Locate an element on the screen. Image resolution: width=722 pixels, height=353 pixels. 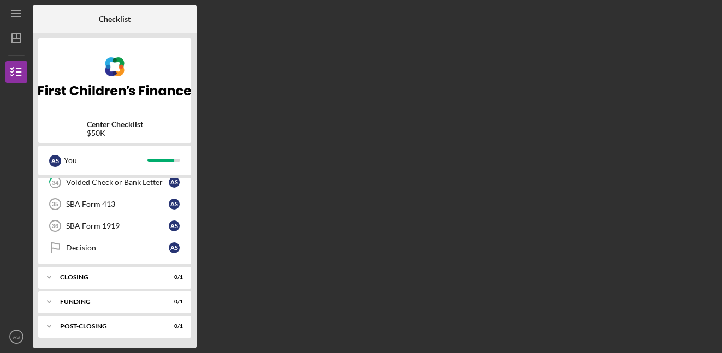
tspan: 35 is located at coordinates (55, 204).